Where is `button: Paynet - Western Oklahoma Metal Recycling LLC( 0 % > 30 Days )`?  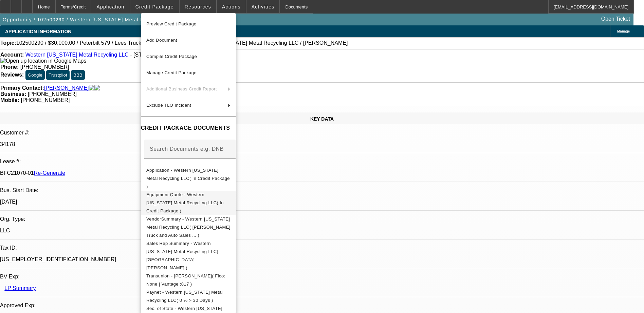 button: Paynet - Western Oklahoma Metal Recycling LLC( 0 % > 30 Days ) is located at coordinates (188, 296).